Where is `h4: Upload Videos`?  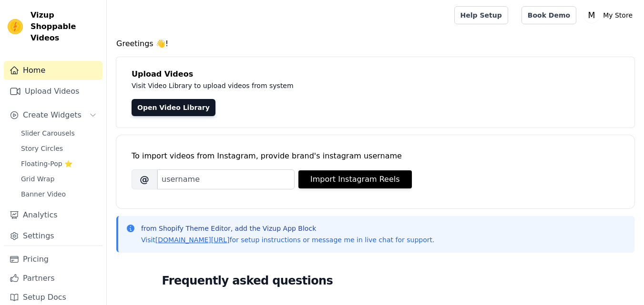 h4: Upload Videos is located at coordinates (375, 75).